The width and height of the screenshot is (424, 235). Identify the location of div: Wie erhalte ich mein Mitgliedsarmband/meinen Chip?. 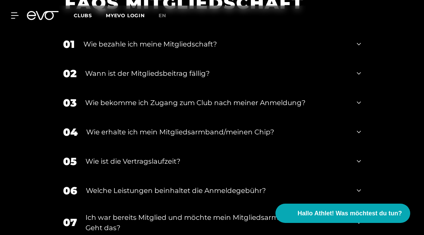
(217, 132).